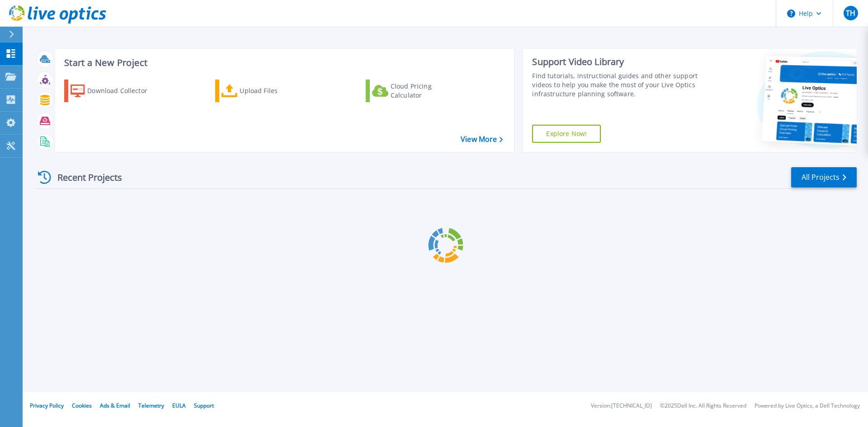  Describe the element at coordinates (115, 405) in the screenshot. I see `a: Ads & Email` at that location.